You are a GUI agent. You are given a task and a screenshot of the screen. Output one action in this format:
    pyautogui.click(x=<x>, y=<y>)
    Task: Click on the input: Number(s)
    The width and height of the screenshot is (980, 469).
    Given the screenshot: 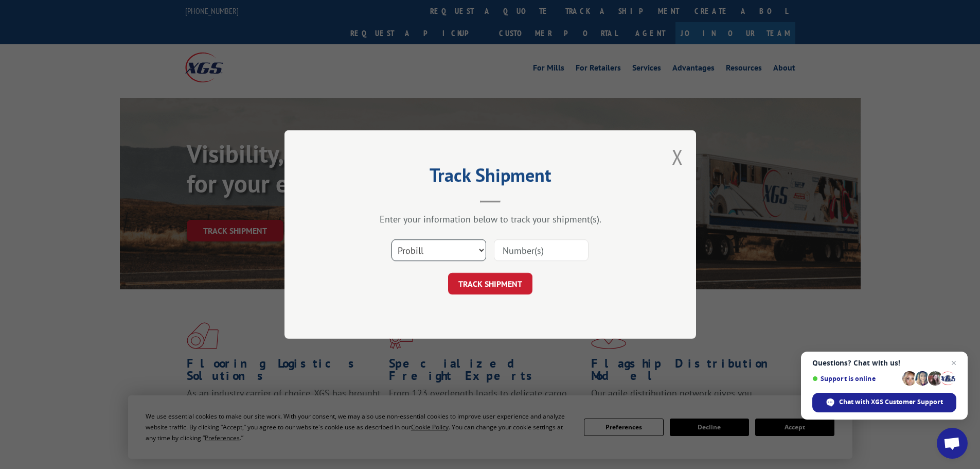 What is the action you would take?
    pyautogui.click(x=542, y=250)
    